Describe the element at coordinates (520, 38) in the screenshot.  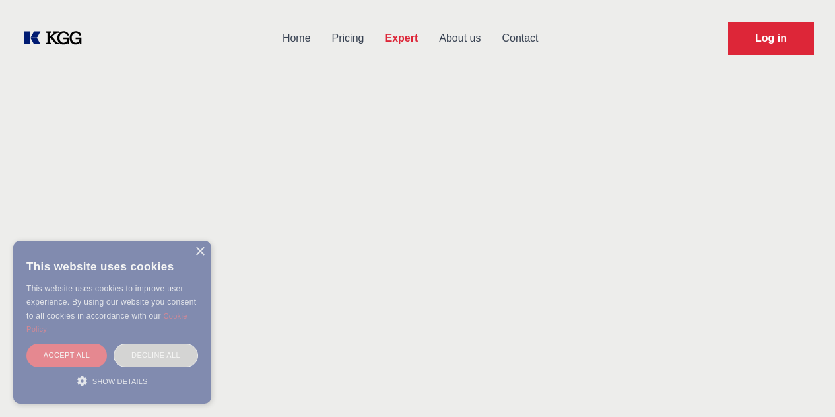
I see `a: Contact` at that location.